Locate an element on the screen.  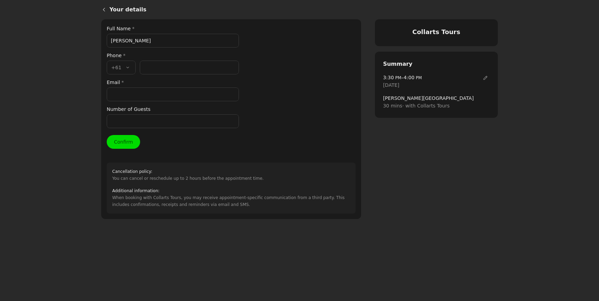
h2: Additional information : is located at coordinates (231, 191).